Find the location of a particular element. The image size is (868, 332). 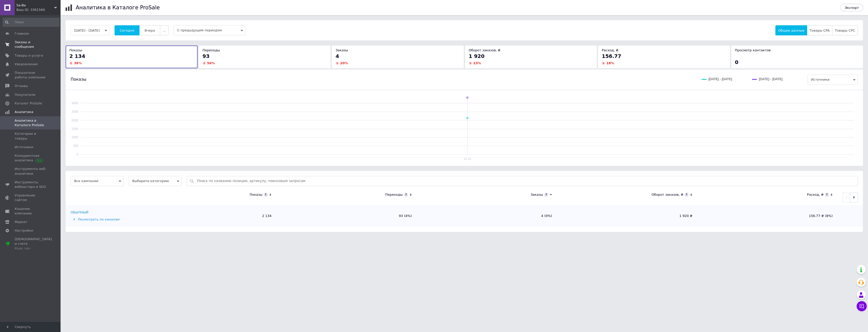

span: 56 % is located at coordinates (211, 63).